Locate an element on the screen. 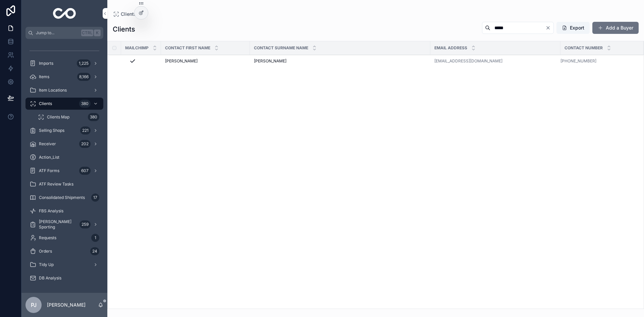  div: 1 is located at coordinates (95, 238).